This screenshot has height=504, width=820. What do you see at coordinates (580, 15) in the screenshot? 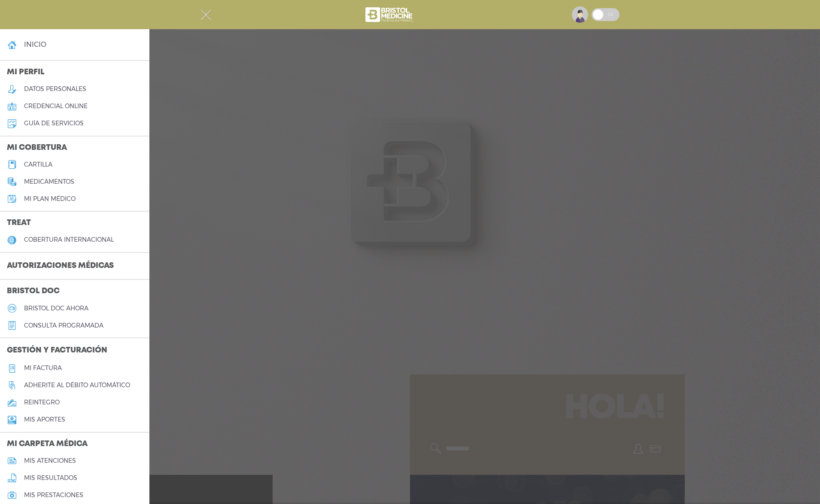
I see `img: profile-placeholder.svg` at bounding box center [580, 15].